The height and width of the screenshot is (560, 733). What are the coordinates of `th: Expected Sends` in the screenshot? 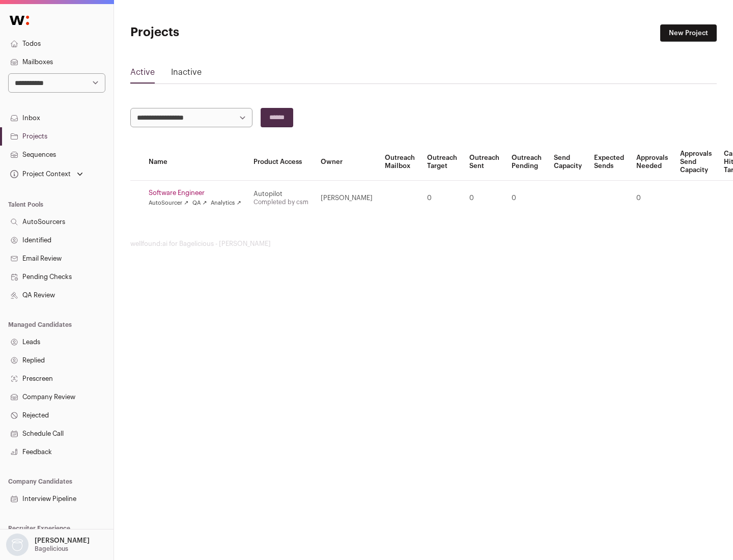 It's located at (609, 162).